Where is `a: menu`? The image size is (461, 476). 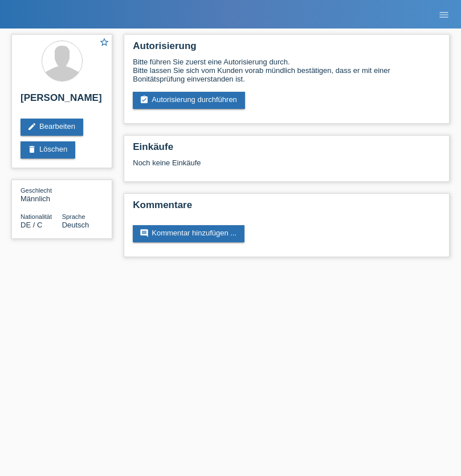
a: menu is located at coordinates (444, 14).